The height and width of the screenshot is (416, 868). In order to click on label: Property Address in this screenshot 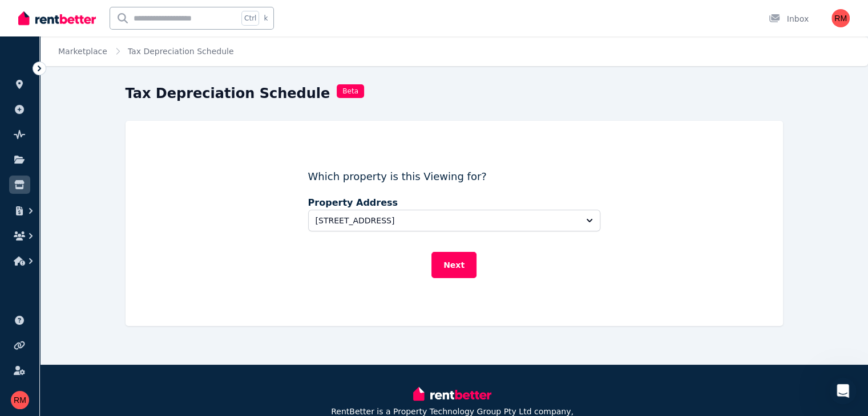, I will do `click(454, 203)`.